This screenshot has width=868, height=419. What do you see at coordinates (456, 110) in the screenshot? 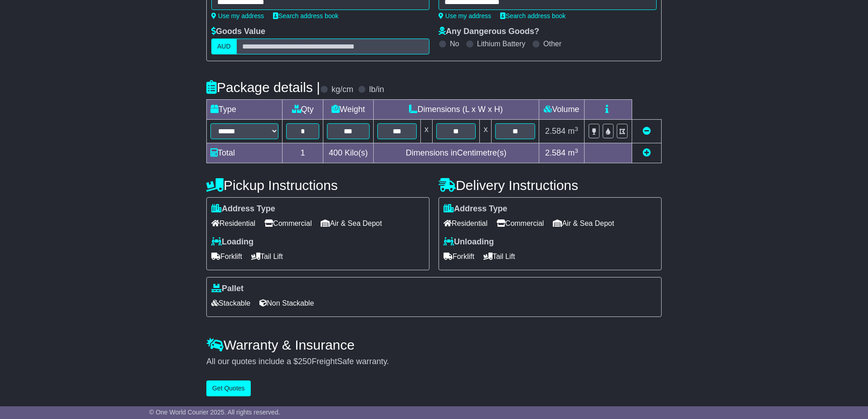
I see `td: Dimensions (L x W x H)` at bounding box center [456, 110].